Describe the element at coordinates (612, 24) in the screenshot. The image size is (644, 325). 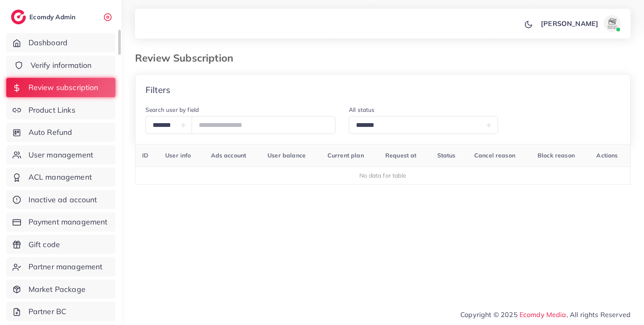
I see `img: avatar` at that location.